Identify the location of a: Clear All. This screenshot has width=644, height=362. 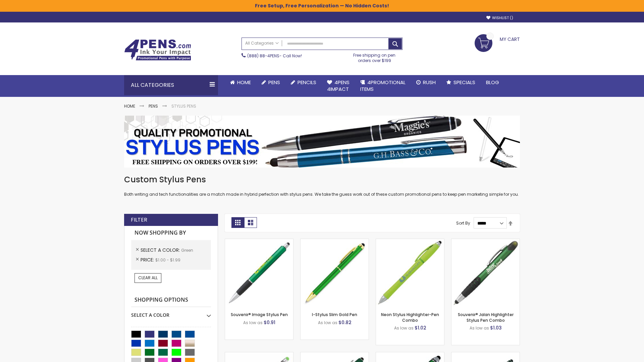
(148, 278).